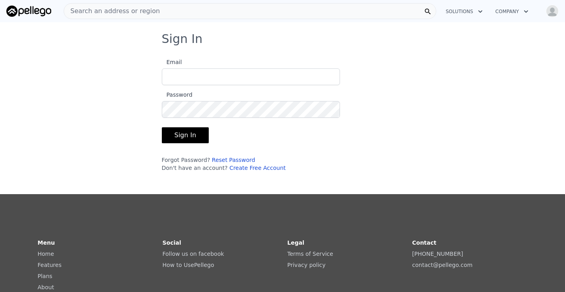  Describe the element at coordinates (442, 265) in the screenshot. I see `a: contact@pellego.com` at that location.